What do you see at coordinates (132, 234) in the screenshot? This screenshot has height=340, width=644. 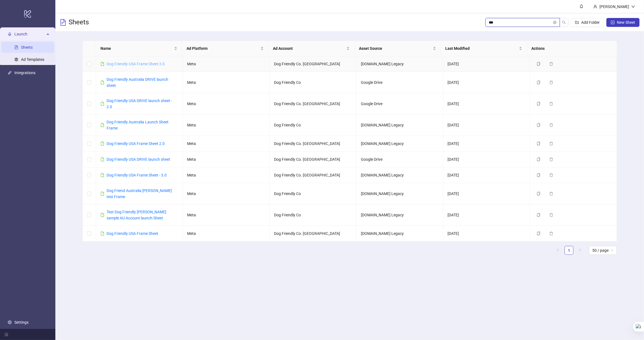 I see `a: Dog Friendly USA Frame Sheet` at bounding box center [132, 234].